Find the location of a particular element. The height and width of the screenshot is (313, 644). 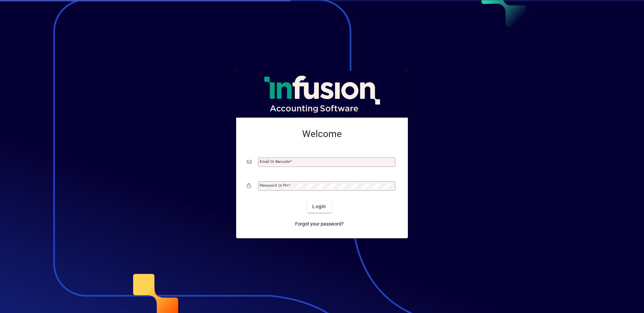

mat-label: Password or Pin is located at coordinates (274, 185).